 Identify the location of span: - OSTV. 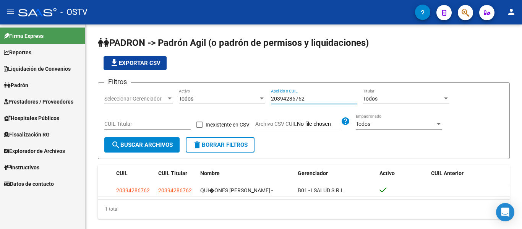
(74, 12).